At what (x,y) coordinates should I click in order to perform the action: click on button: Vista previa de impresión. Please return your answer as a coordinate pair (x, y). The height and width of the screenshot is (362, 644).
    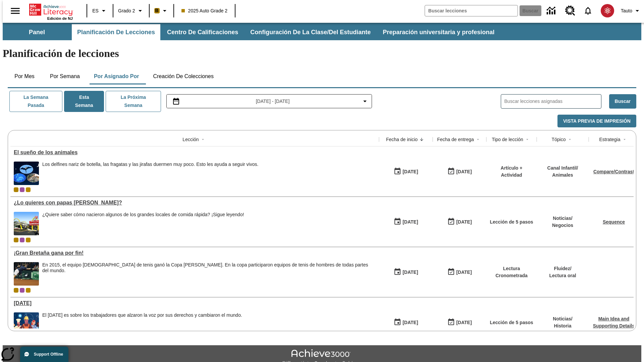
    Looking at the image, I should click on (597, 121).